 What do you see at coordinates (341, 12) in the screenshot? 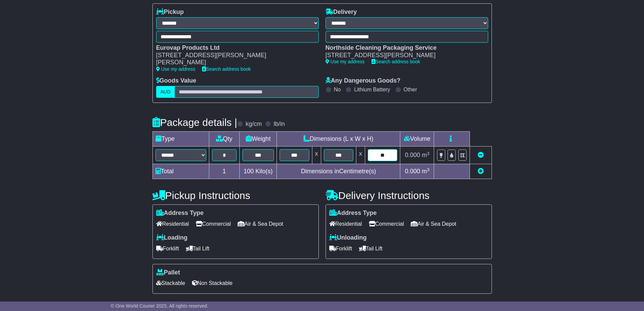
I see `label: Delivery` at bounding box center [341, 12].